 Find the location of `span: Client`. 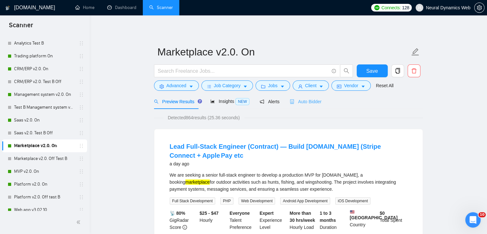

span: Client is located at coordinates (311, 85).